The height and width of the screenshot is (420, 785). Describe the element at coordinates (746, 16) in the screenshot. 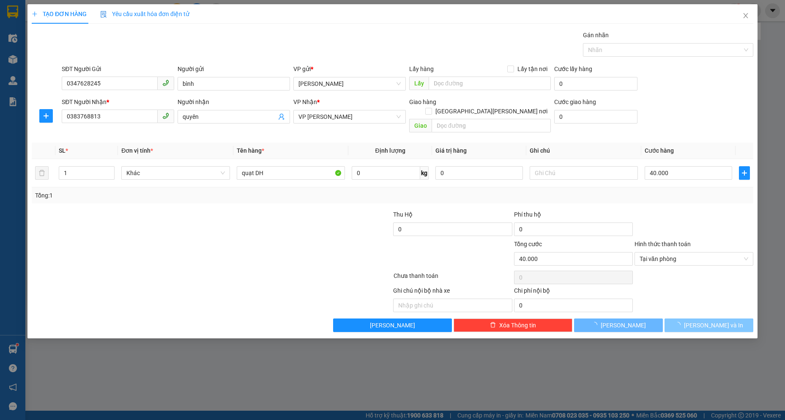

I see `button: Close` at that location.